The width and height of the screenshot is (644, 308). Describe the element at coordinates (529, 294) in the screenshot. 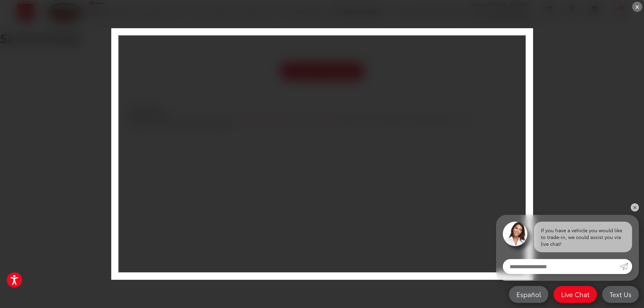

I see `span: Español` at that location.